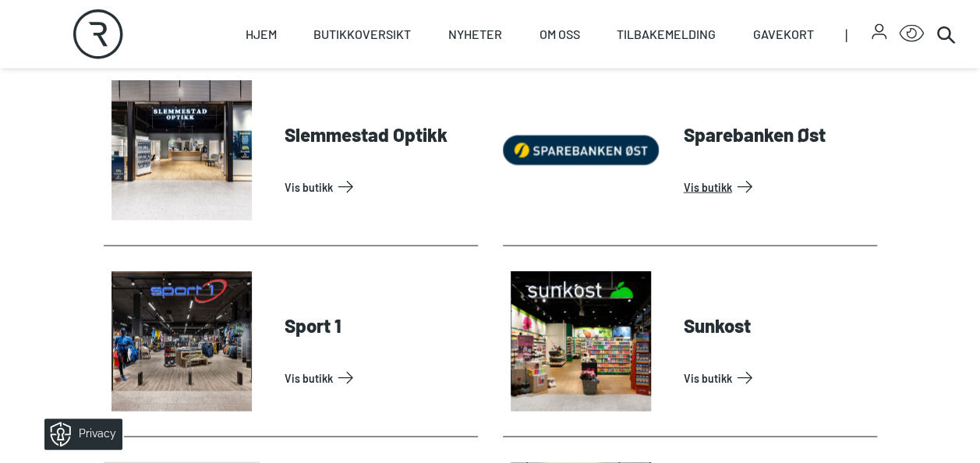 This screenshot has height=463, width=980. I want to click on a: Vis Butikk: Sport 1, so click(378, 378).